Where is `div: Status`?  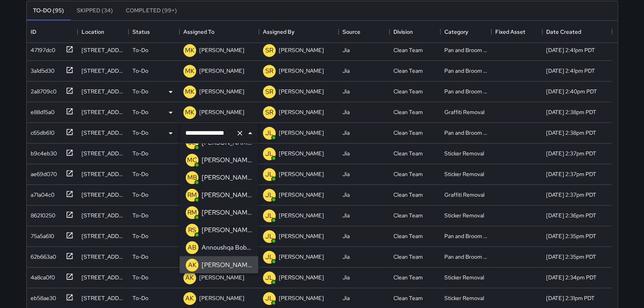
div: Status is located at coordinates (141, 32).